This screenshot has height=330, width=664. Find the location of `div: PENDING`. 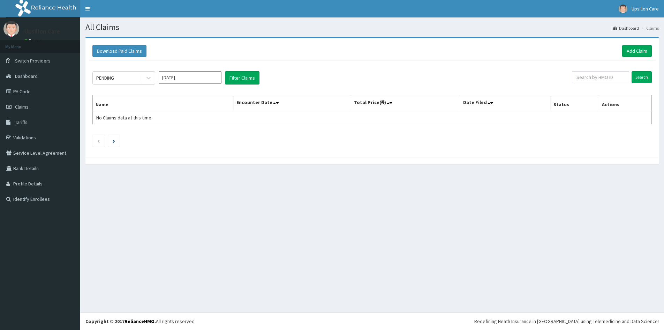

div: PENDING is located at coordinates (105, 78).